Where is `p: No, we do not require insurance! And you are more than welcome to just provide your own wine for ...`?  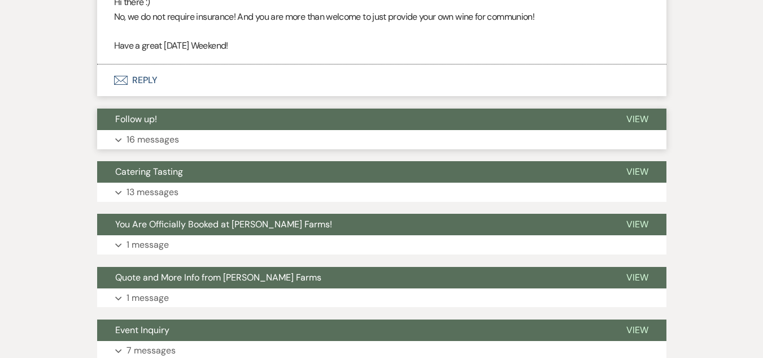 p: No, we do not require insurance! And you are more than welcome to just provide your own wine for ... is located at coordinates (382, 17).